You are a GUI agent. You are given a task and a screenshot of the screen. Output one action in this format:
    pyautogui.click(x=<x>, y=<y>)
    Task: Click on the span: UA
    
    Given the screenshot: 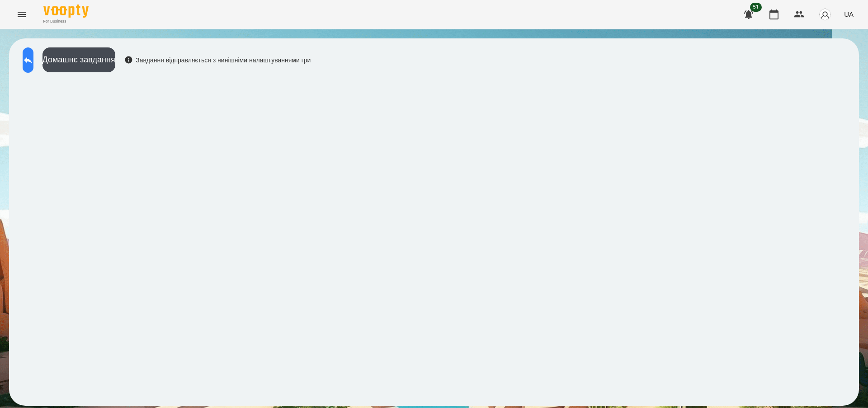 What is the action you would take?
    pyautogui.click(x=848, y=14)
    